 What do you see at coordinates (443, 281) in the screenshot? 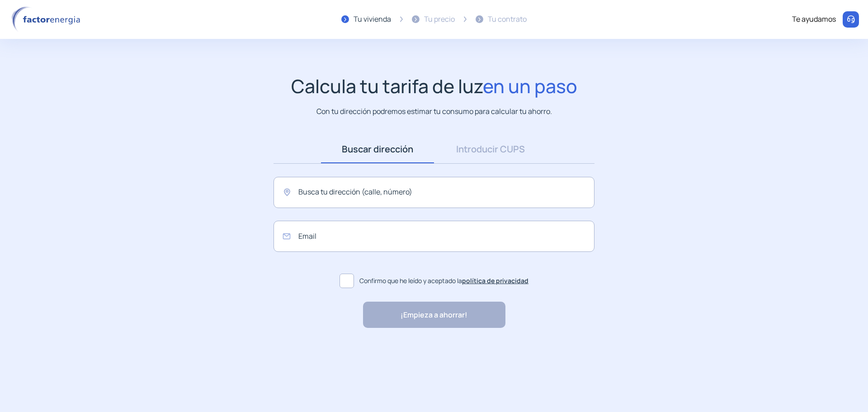
I see `span: Confirmo que he leído y aceptado la` at bounding box center [443, 281].